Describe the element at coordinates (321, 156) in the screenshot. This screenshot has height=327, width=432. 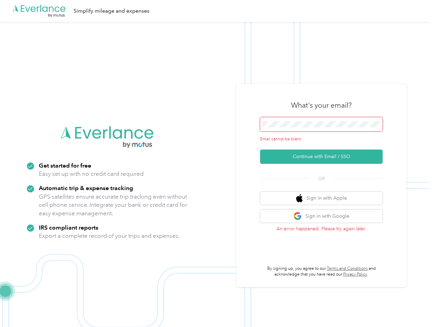
I see `button: Continue with Email / SSO` at that location.